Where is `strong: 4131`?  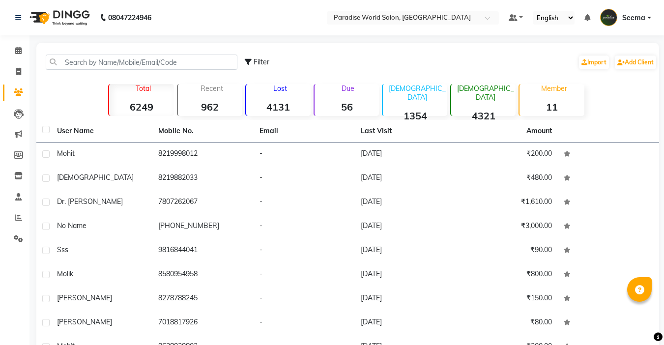 strong: 4131 is located at coordinates (278, 107).